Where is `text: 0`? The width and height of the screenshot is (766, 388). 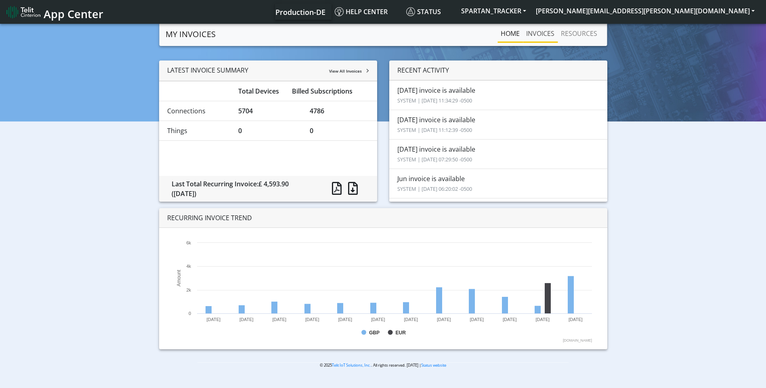
text: 0 is located at coordinates (190, 314).